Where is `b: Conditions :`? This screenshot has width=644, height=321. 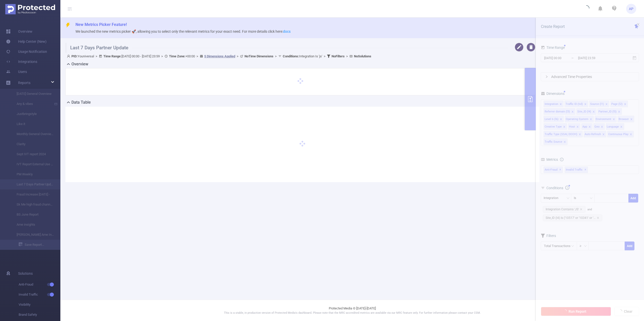
b: Conditions : is located at coordinates (291, 56).